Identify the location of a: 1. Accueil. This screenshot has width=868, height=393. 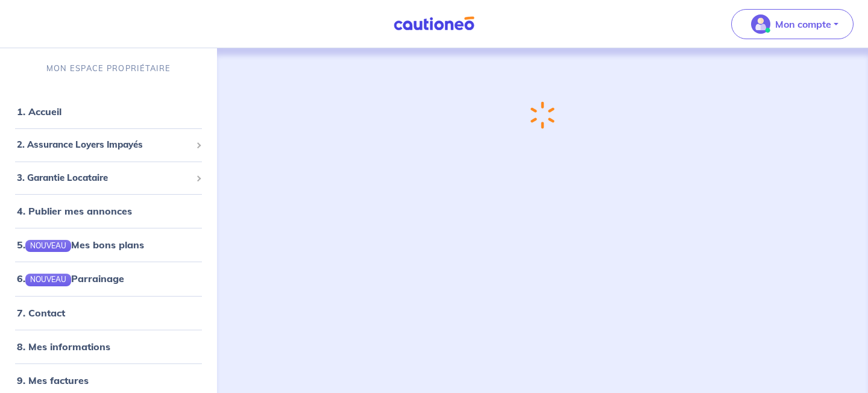
(39, 112).